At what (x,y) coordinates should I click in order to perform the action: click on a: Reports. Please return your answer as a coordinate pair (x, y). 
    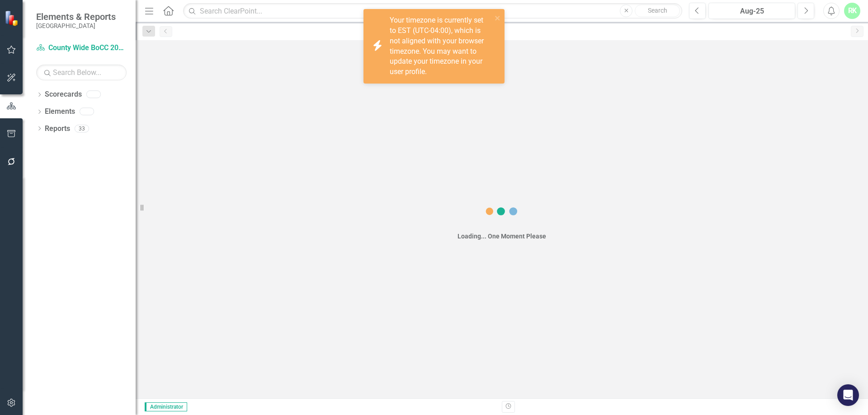
    Looking at the image, I should click on (57, 129).